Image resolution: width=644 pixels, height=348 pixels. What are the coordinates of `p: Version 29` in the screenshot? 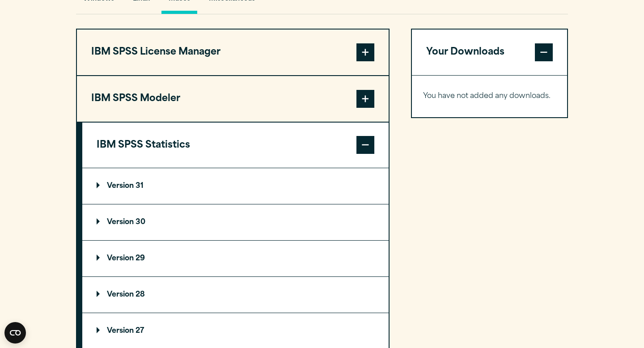 It's located at (121, 259).